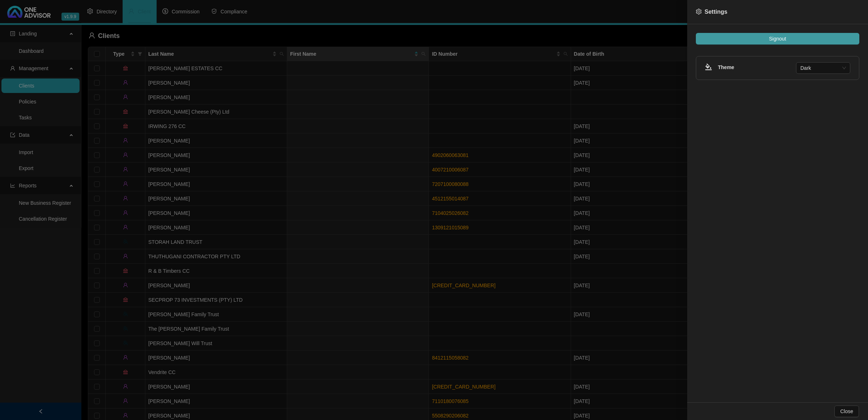 The height and width of the screenshot is (420, 868). Describe the element at coordinates (847, 412) in the screenshot. I see `span: Close` at that location.